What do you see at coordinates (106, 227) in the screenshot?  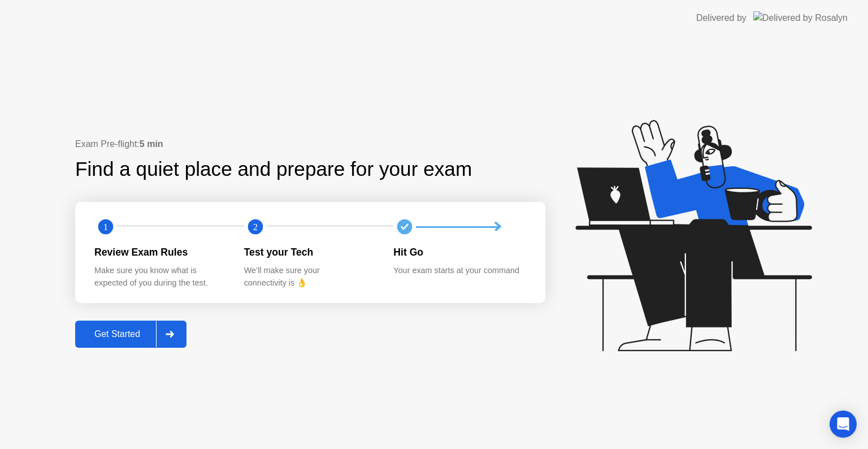 I see `text: 1` at bounding box center [106, 227].